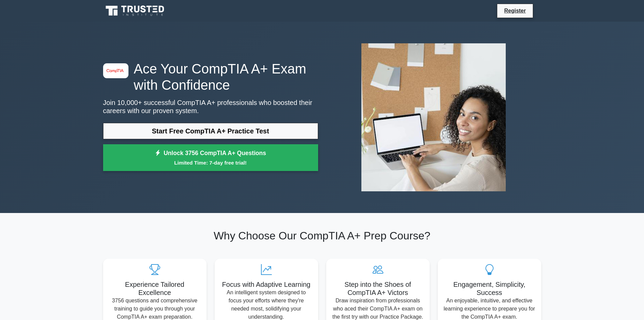  I want to click on small: Limited Time: 7-day free trial!, so click(210, 162).